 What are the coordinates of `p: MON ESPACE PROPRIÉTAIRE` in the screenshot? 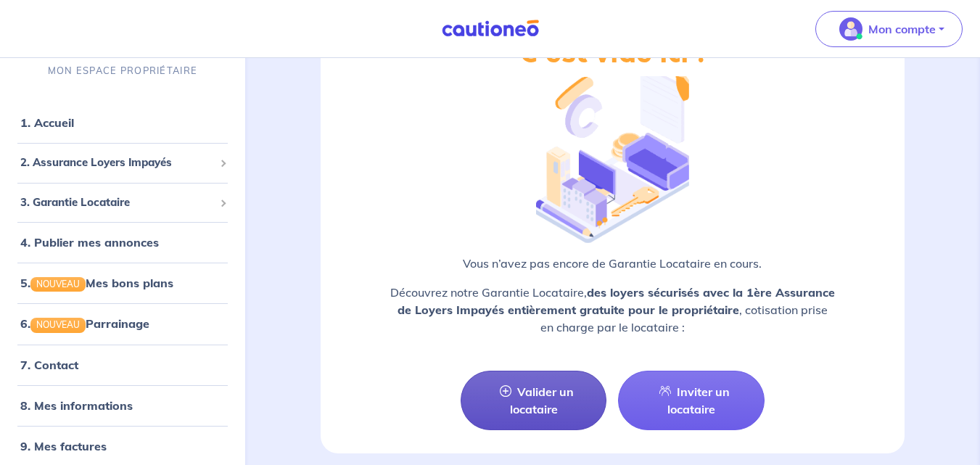 It's located at (123, 70).